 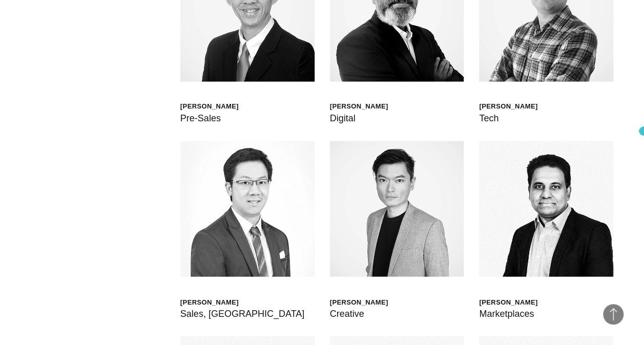 I want to click on span: Back to Top, so click(x=613, y=314).